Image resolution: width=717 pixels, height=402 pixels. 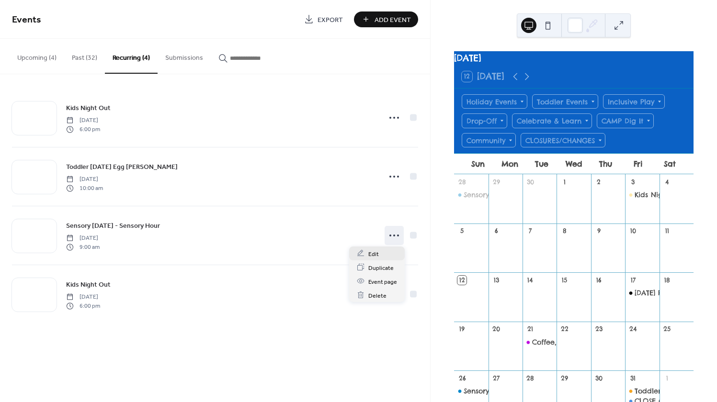 What do you see at coordinates (598, 280) in the screenshot?
I see `div: 16` at bounding box center [598, 280].